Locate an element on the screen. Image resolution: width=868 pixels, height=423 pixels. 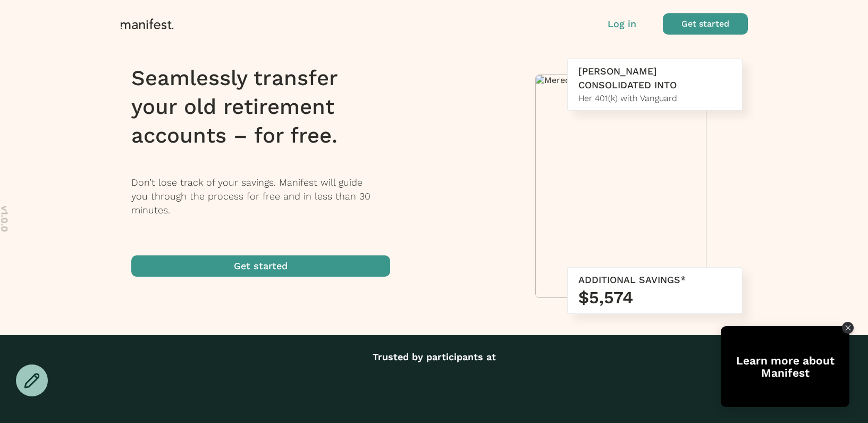
p: Log in is located at coordinates (622, 24).